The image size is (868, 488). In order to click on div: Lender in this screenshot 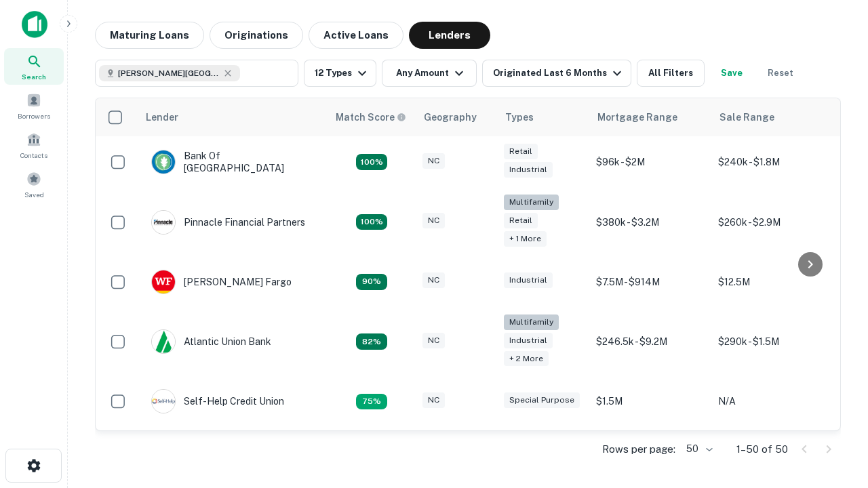, I will do `click(162, 117)`.